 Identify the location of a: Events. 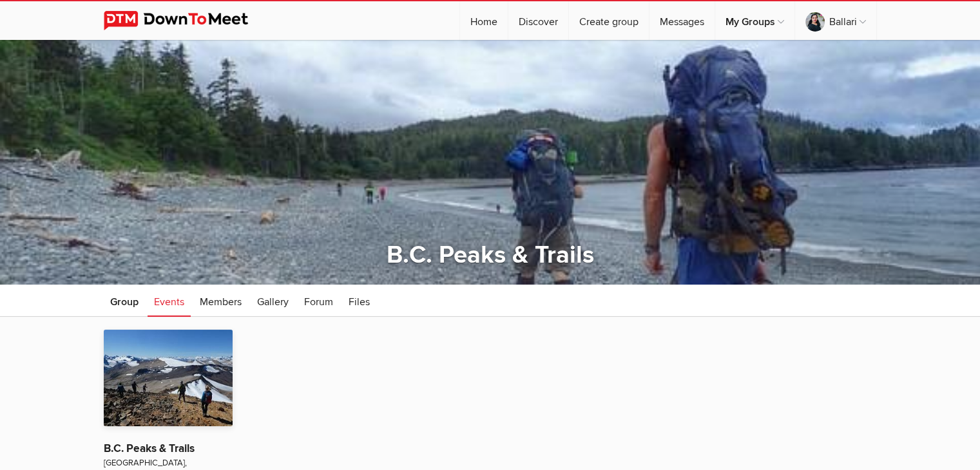
(169, 300).